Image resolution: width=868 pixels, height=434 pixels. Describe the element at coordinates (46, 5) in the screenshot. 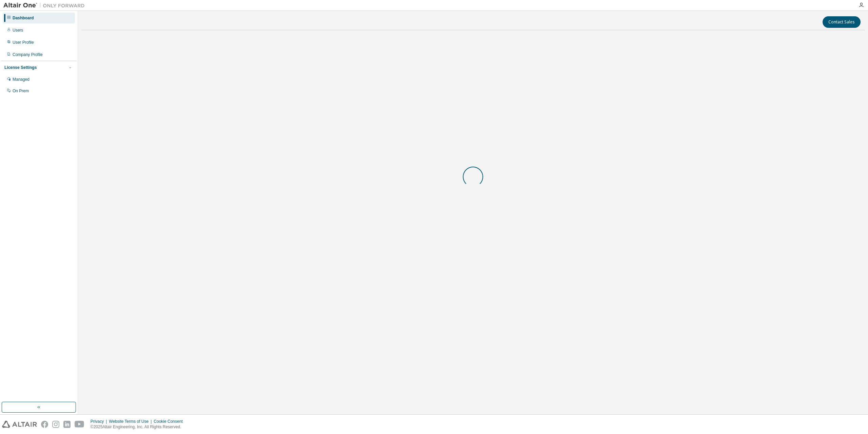

I see `img: Altair One` at that location.